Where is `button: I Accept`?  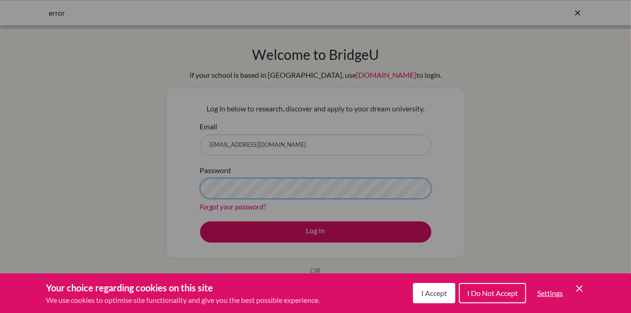 button: I Accept is located at coordinates (434, 293).